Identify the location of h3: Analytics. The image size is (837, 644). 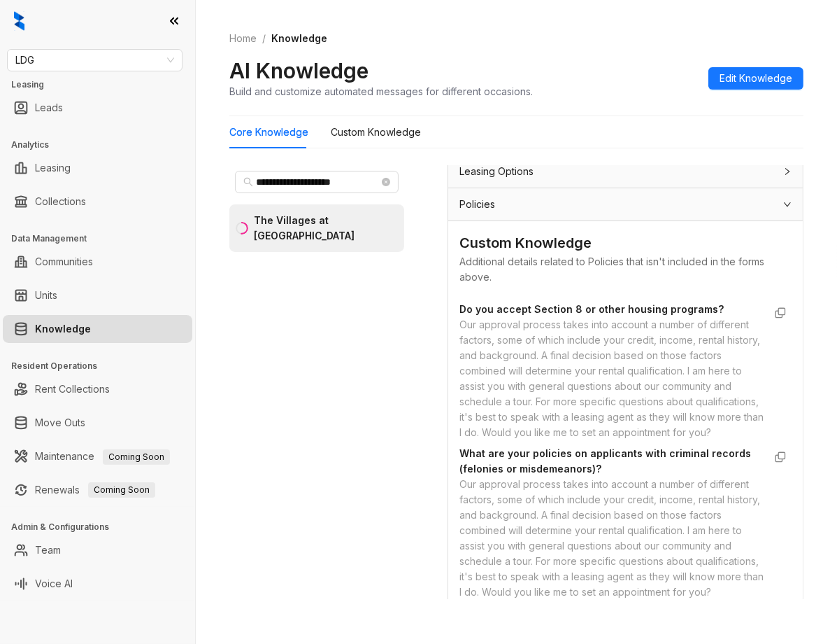
(103, 145).